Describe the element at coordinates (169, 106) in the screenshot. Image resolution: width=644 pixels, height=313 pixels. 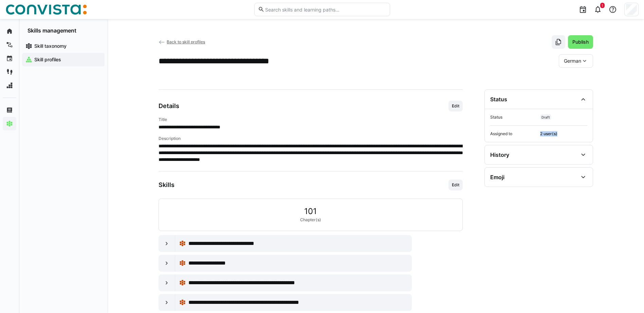
I see `h3: Details` at that location.